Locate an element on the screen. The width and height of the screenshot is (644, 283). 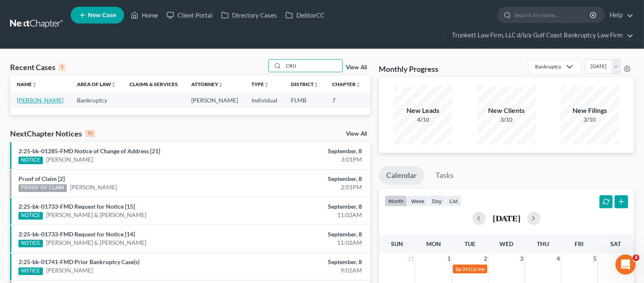
a: Attorneyunfold_more is located at coordinates (207, 84).